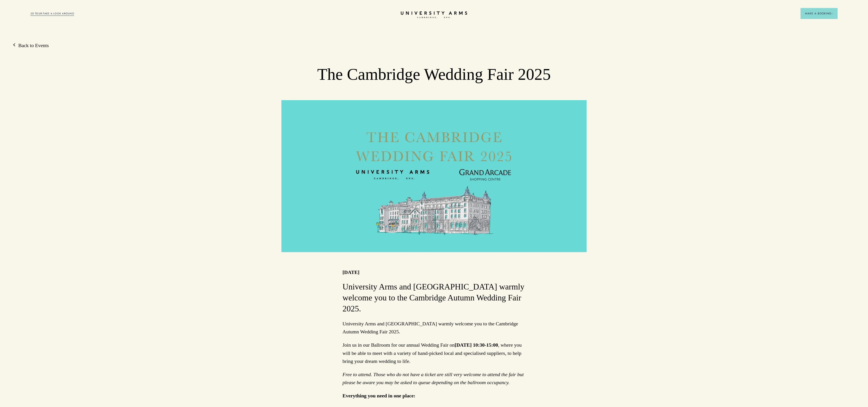 The height and width of the screenshot is (407, 868). Describe the element at coordinates (433, 379) in the screenshot. I see `em: Free to attend. Those who do not have a ticket are still very welcome to attend the fair but plea...` at that location.